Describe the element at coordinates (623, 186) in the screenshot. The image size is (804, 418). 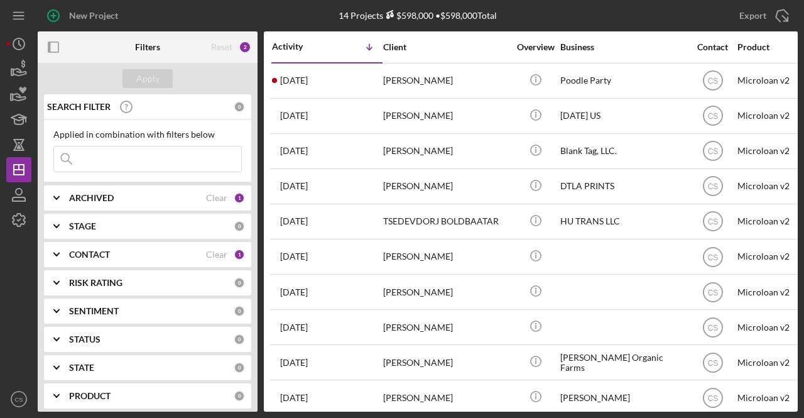
I see `div: DTLA PRINTS` at that location.